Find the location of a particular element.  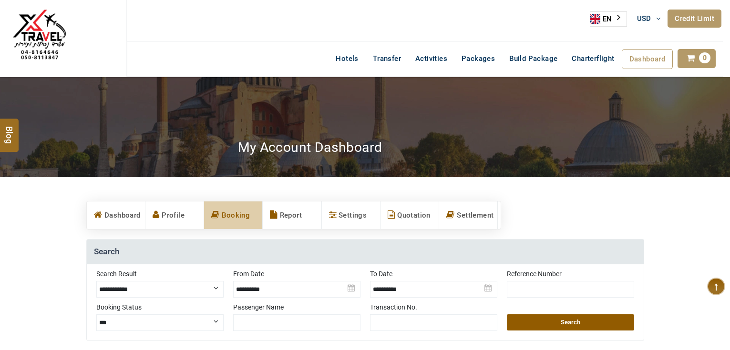

a: Packages is located at coordinates (478, 59).